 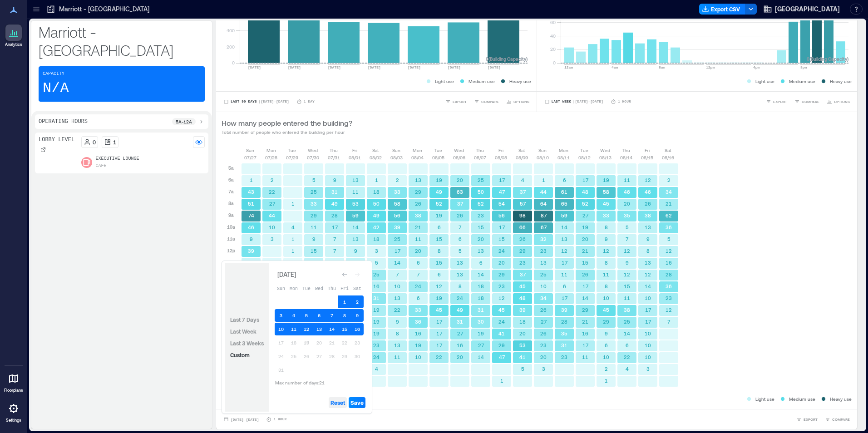 What do you see at coordinates (811, 102) in the screenshot?
I see `span: COMPARE` at bounding box center [811, 102].